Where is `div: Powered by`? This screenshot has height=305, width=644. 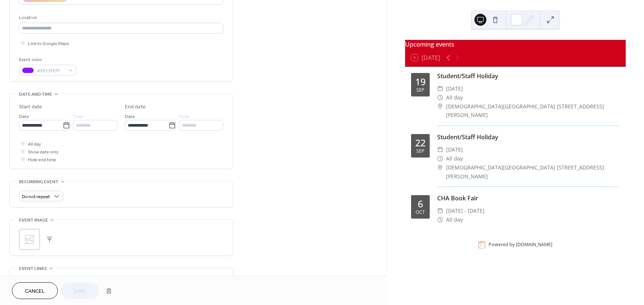
div: Powered by is located at coordinates (520, 245).